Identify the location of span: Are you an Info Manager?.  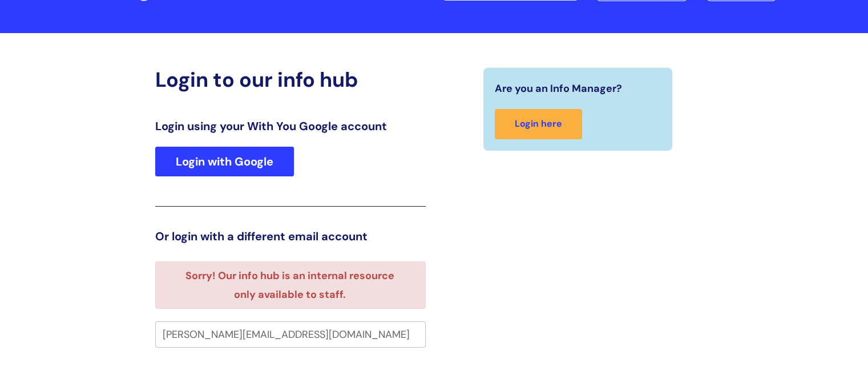
(558, 88).